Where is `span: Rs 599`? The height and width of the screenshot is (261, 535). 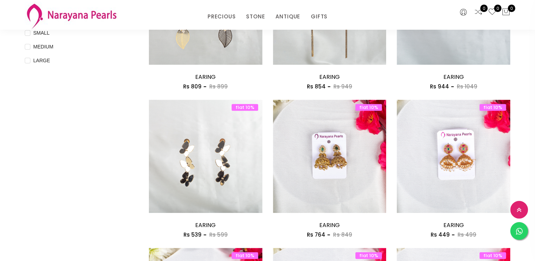
span: Rs 599 is located at coordinates (219, 234).